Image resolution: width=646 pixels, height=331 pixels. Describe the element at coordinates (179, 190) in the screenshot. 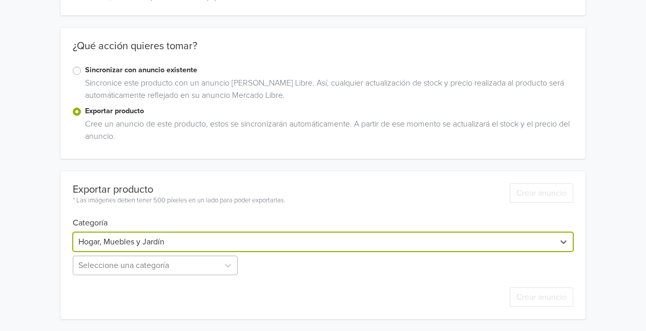

I see `div: Exportar producto` at that location.